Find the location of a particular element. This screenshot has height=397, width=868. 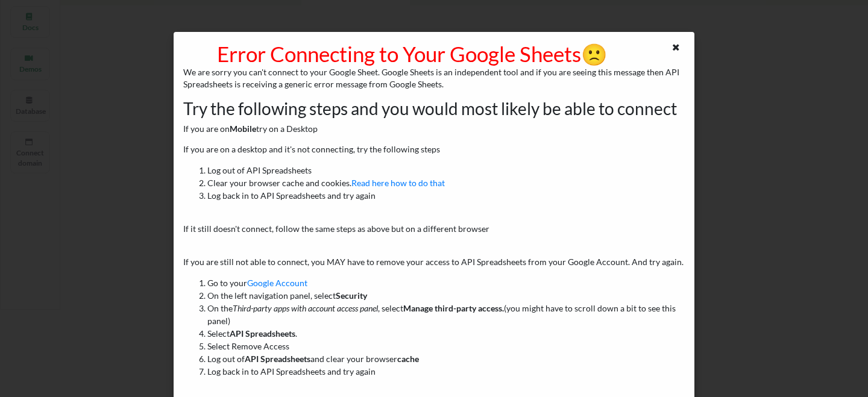

li: Go to your is located at coordinates (446, 282).